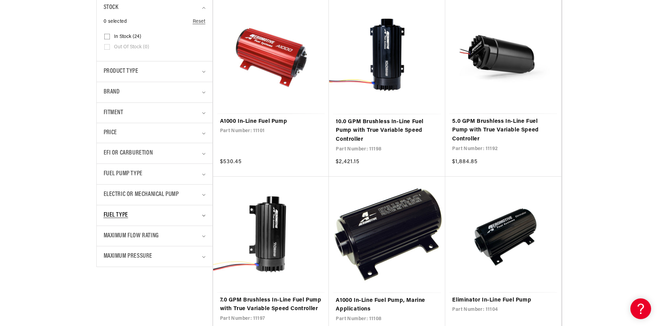  What do you see at coordinates (154, 195) in the screenshot?
I see `summary: Electric or Mechanical Pump (0 selected)` at bounding box center [154, 195].